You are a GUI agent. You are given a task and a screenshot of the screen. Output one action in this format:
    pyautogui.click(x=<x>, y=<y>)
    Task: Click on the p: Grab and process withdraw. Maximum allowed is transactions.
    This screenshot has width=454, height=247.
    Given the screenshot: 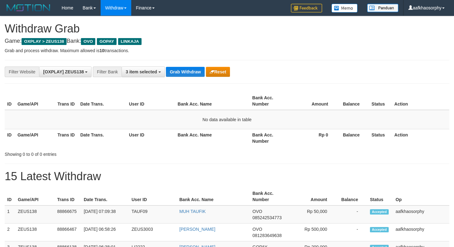 What is the action you would take?
    pyautogui.click(x=227, y=51)
    